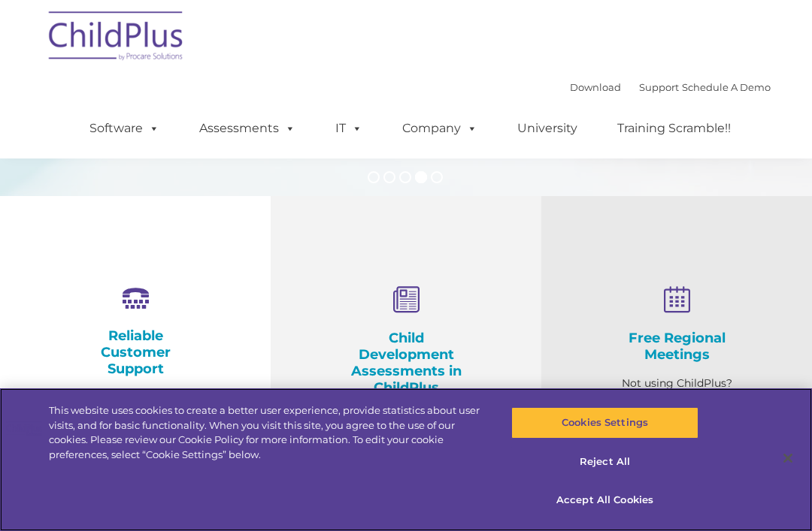 This screenshot has width=812, height=531. I want to click on a: Download, so click(595, 87).